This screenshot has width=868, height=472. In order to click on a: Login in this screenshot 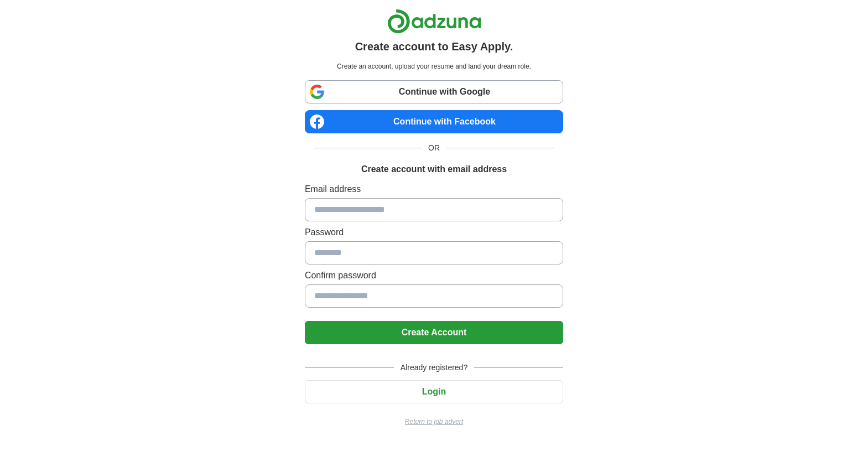, I will do `click(433, 391)`.